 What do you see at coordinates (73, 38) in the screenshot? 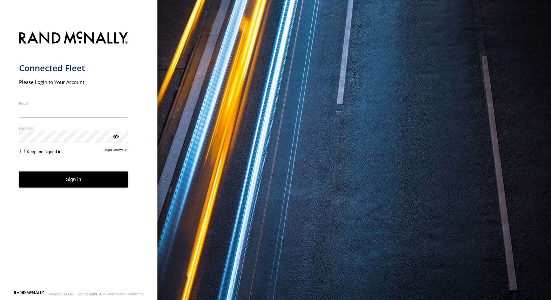
I see `img: Rand McNally` at bounding box center [73, 38].